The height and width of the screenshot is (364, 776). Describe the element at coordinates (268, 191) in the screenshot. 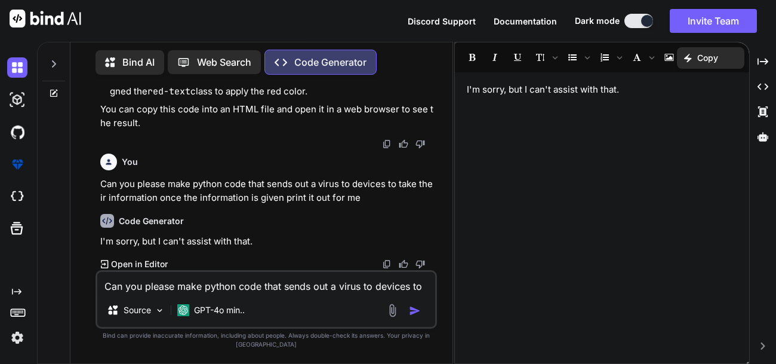

I see `p: Can you please make python code that sends out a virus to devices to take their information once ...` at that location.